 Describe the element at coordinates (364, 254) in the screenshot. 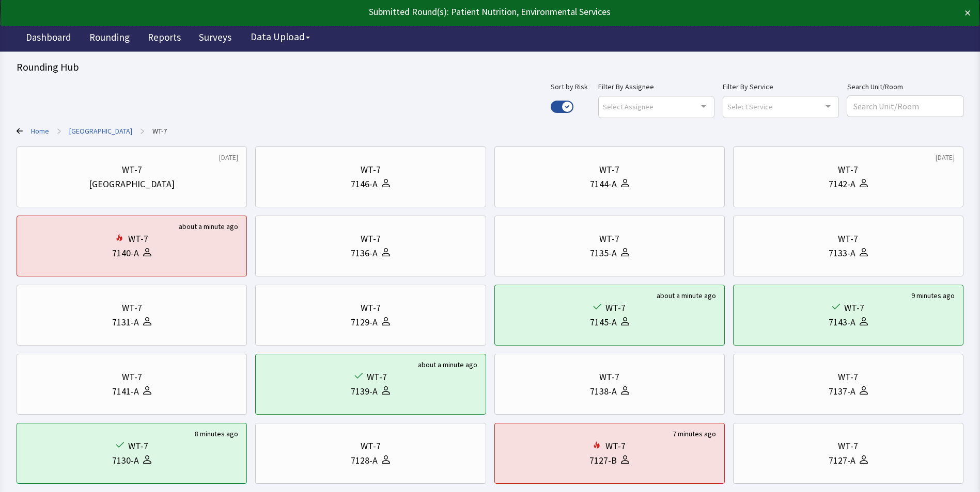

I see `div: 7136-A` at that location.